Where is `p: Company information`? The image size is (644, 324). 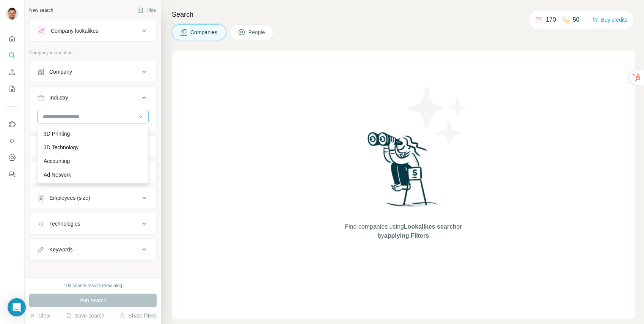
p: Company information is located at coordinates (93, 53).